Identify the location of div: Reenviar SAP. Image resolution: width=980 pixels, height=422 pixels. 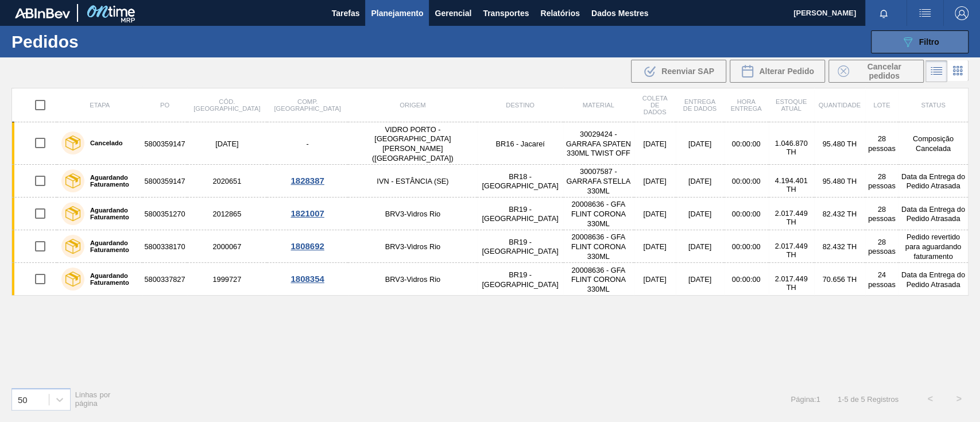
(678, 71).